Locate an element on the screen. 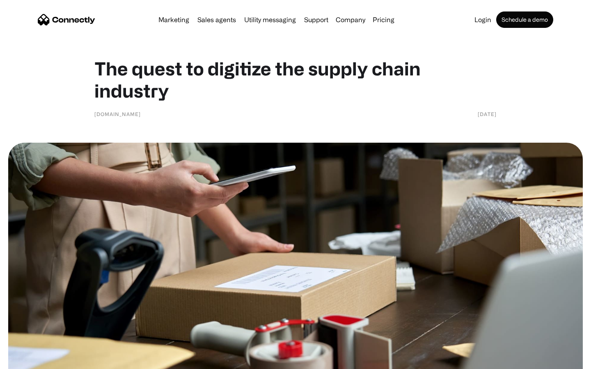  ul: Language list is located at coordinates (33, 361).